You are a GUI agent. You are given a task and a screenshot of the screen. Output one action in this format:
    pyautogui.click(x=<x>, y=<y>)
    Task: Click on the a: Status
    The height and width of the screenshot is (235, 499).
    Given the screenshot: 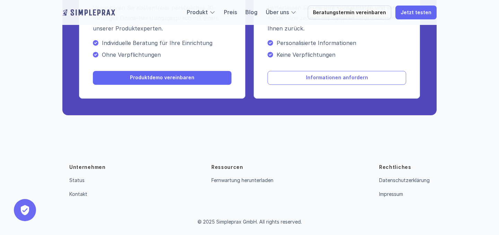 What is the action you would take?
    pyautogui.click(x=77, y=180)
    